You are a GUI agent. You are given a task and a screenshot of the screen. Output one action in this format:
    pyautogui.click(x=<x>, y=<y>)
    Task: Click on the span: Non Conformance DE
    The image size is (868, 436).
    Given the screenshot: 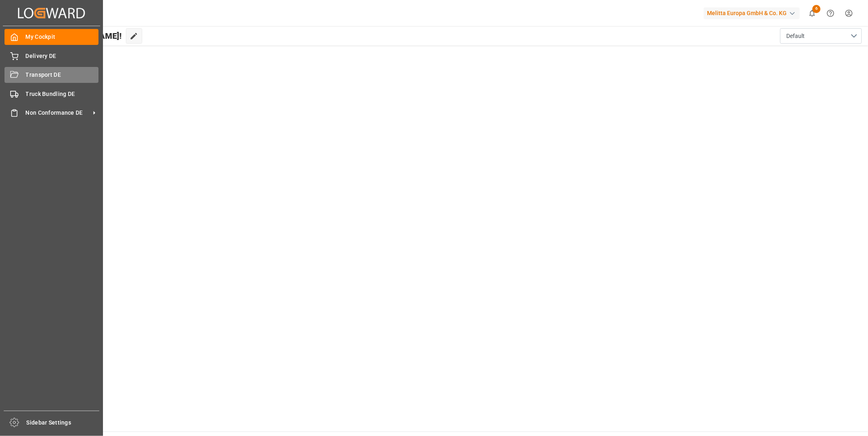 What is the action you would take?
    pyautogui.click(x=58, y=112)
    